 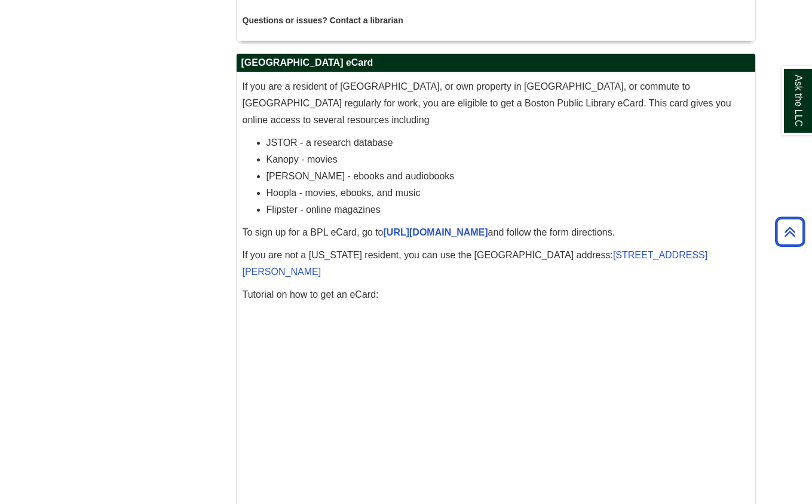 What do you see at coordinates (508, 143) in the screenshot?
I see `li: JSTOR - a research database` at bounding box center [508, 143].